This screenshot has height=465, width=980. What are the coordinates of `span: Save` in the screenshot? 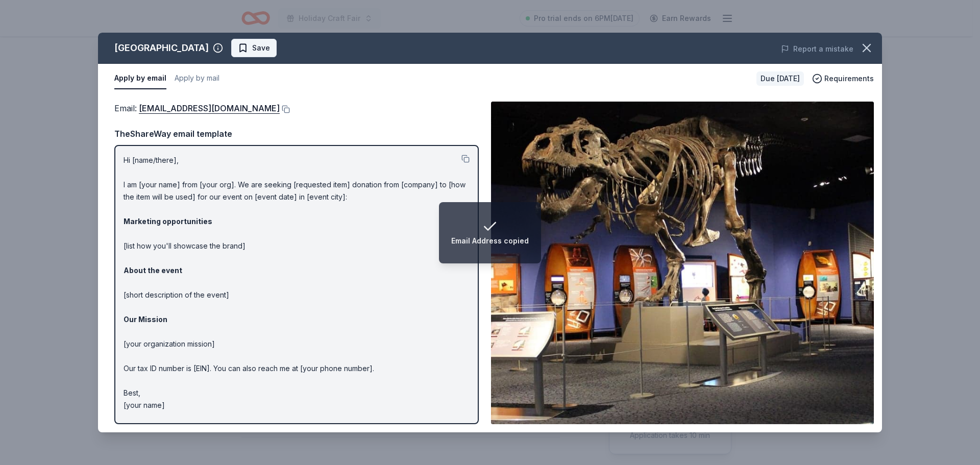 It's located at (261, 48).